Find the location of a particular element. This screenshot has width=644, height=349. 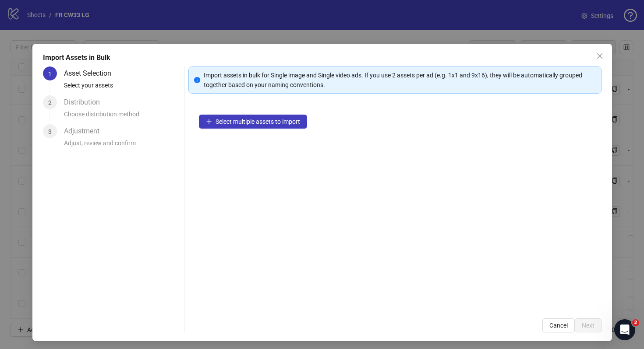

span: 1 is located at coordinates (50, 74).